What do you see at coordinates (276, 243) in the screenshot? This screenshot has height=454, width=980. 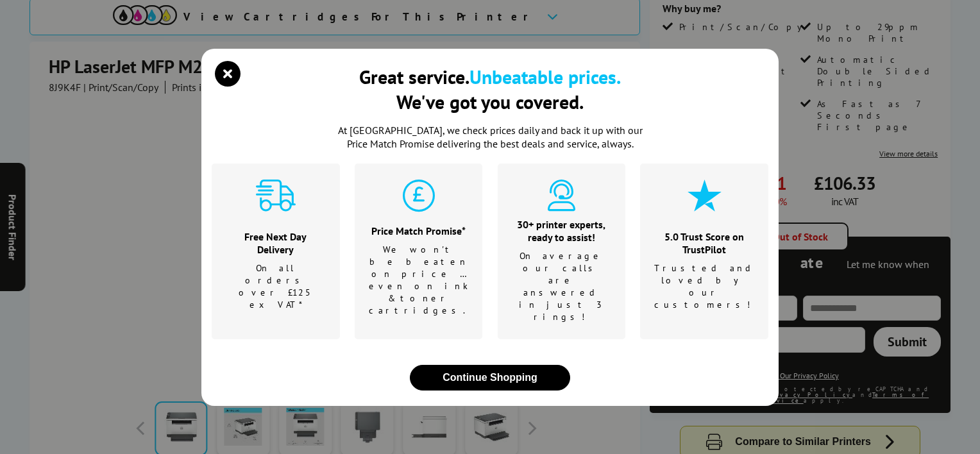 I see `div: Free Next Day Delivery` at bounding box center [276, 243].